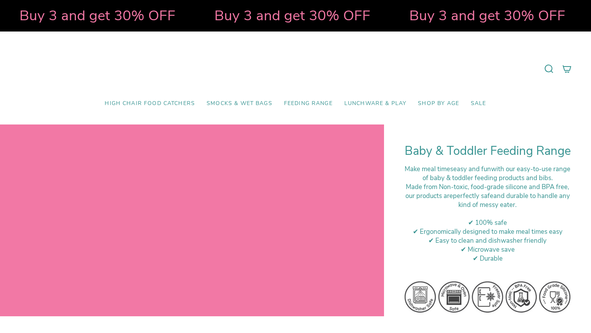  What do you see at coordinates (295, 69) in the screenshot?
I see `a: Mumma’s Little Helpers` at bounding box center [295, 69].